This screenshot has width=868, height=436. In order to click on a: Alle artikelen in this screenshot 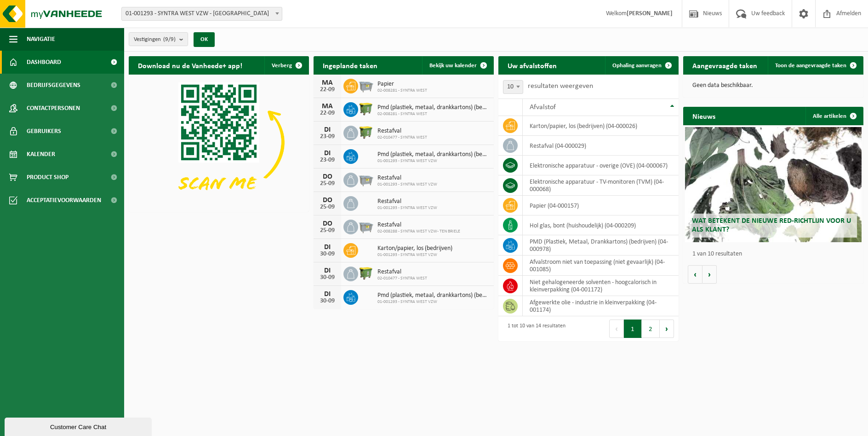, I will do `click(834, 116)`.